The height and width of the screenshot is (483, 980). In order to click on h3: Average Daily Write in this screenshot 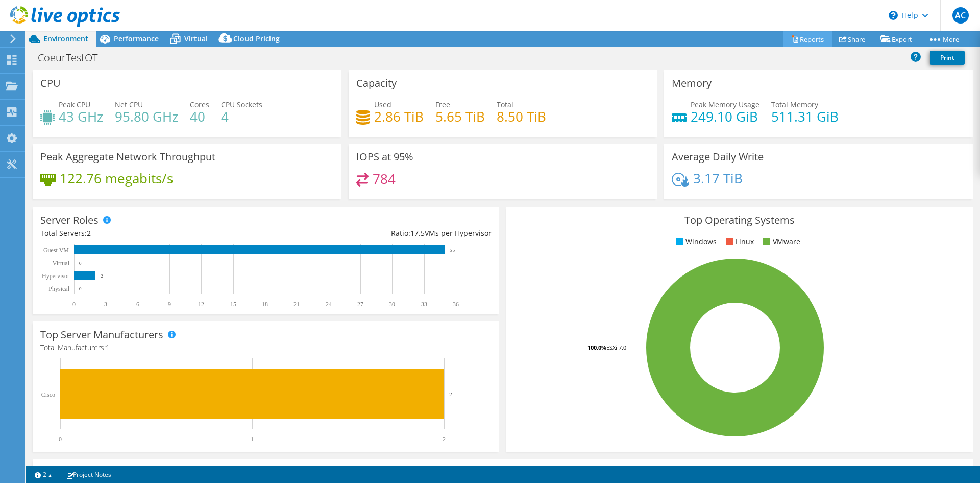, I will do `click(718, 157)`.